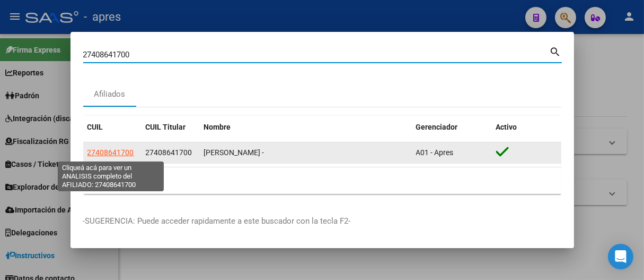  I want to click on datatable-header-cell: Nombre, so click(306, 127).